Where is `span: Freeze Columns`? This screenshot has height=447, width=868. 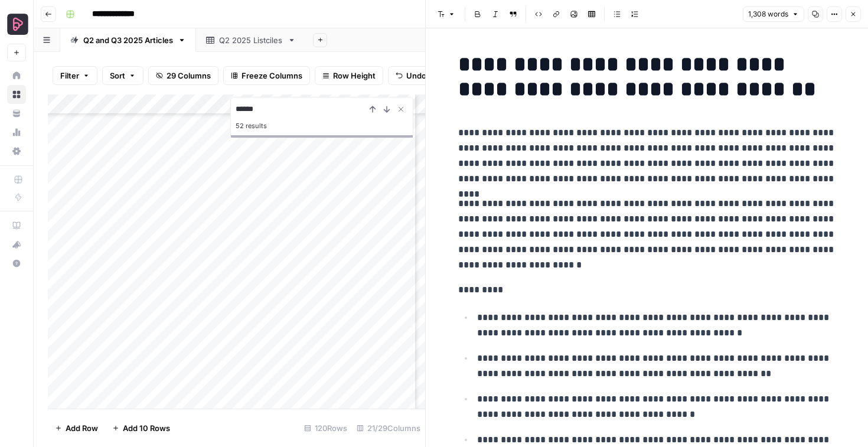
span: Freeze Columns is located at coordinates (272, 76).